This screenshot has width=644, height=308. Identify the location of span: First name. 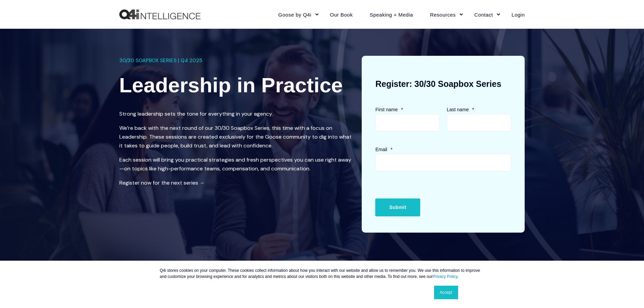
(387, 109).